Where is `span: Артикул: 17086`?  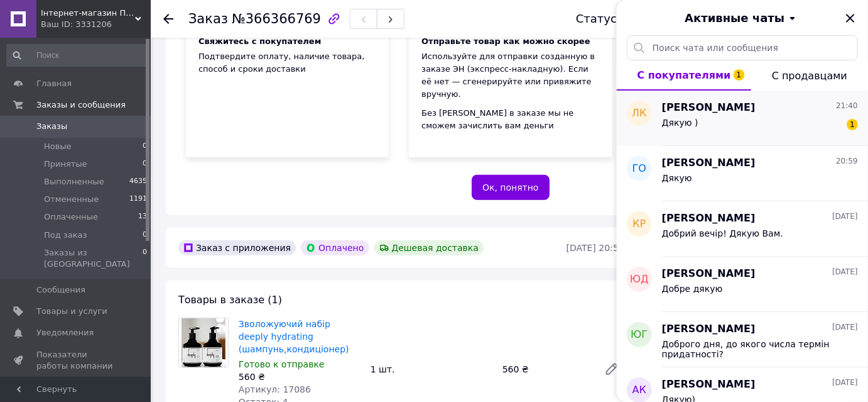 span: Артикул: 17086 is located at coordinates (274, 389).